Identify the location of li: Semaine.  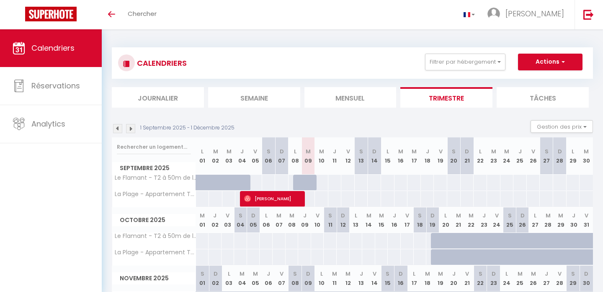
(254, 97).